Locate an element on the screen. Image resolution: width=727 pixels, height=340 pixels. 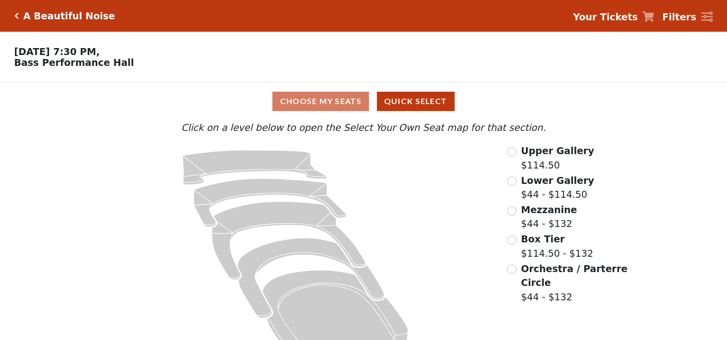
h5: A Beautiful Noise is located at coordinates (69, 16).